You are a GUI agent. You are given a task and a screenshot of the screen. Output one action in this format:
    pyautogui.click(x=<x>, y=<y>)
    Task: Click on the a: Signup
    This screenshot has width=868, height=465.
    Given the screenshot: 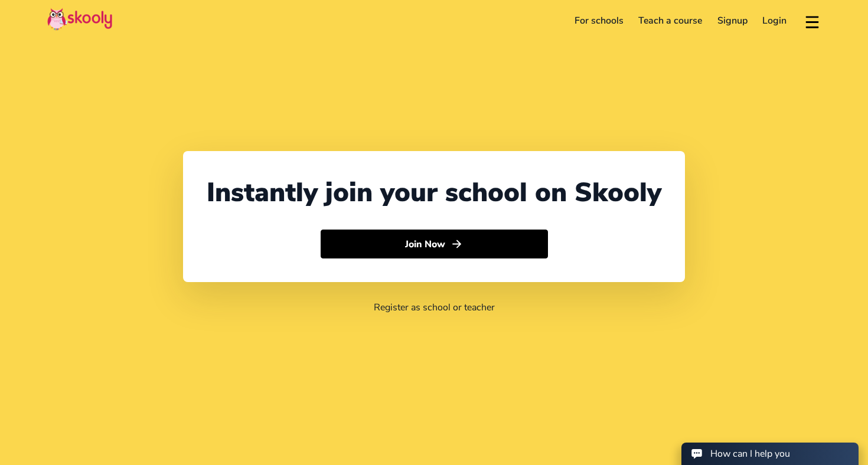 What is the action you would take?
    pyautogui.click(x=732, y=20)
    